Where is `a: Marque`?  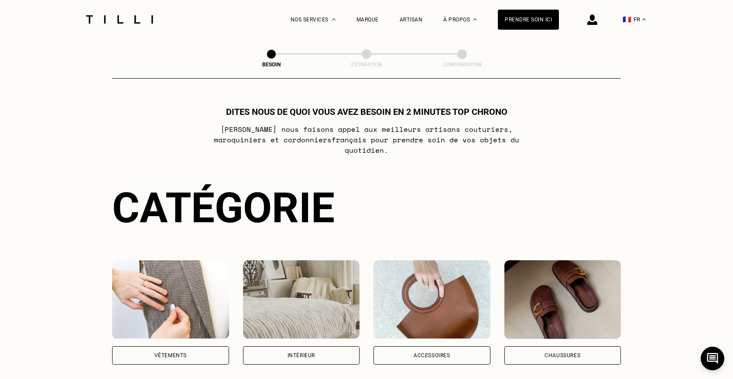
a: Marque is located at coordinates (367, 20).